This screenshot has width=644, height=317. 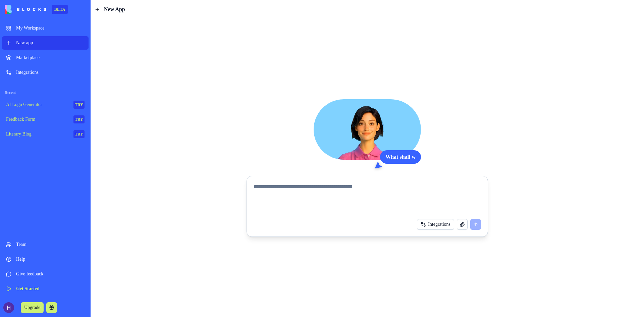 I want to click on a: Upgrade, so click(x=33, y=307).